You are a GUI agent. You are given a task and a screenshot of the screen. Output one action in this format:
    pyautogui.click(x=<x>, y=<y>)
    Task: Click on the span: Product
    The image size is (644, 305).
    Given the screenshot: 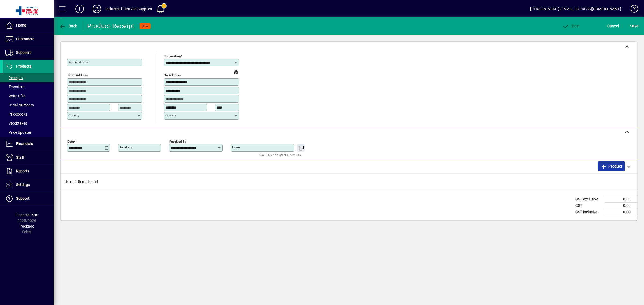 What is the action you would take?
    pyautogui.click(x=612, y=166)
    